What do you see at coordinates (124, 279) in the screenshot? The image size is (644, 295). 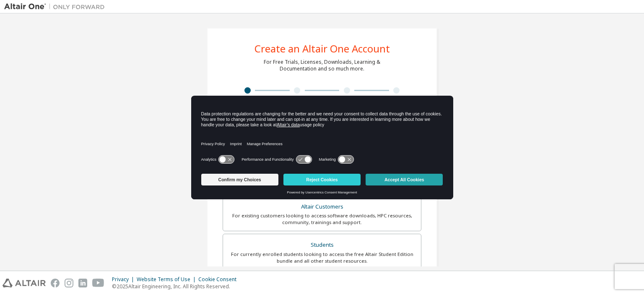 I see `div: Privacy` at bounding box center [124, 279].